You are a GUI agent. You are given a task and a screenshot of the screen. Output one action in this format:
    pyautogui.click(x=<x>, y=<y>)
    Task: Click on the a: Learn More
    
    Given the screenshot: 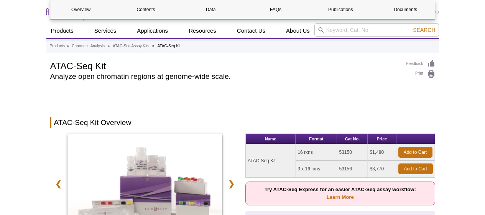 What is the action you would take?
    pyautogui.click(x=340, y=196)
    